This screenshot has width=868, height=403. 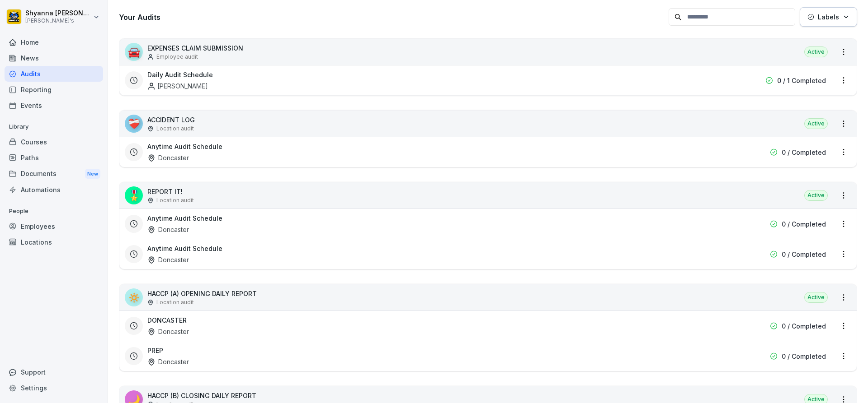 What do you see at coordinates (54, 157) in the screenshot?
I see `a: Paths` at bounding box center [54, 157].